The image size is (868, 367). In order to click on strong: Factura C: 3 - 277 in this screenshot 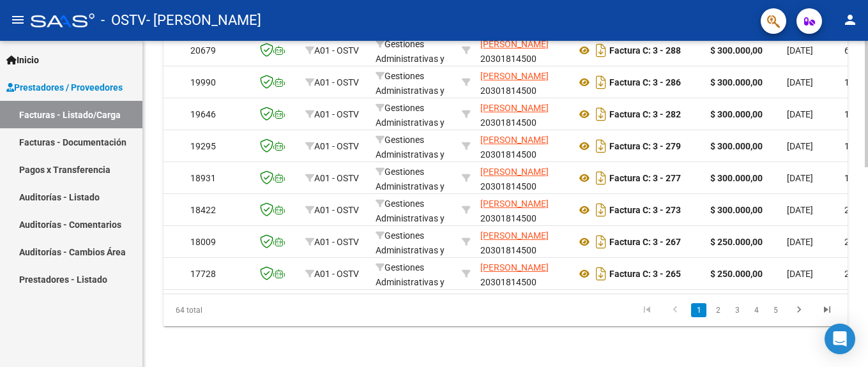, I will do `click(645, 178)`.